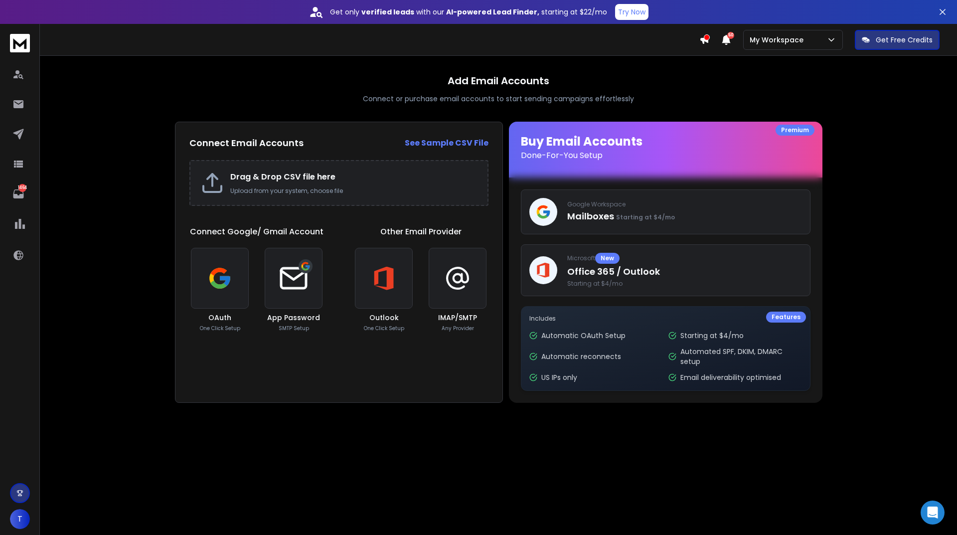 The height and width of the screenshot is (535, 957). Describe the element at coordinates (786, 317) in the screenshot. I see `div: Features` at that location.